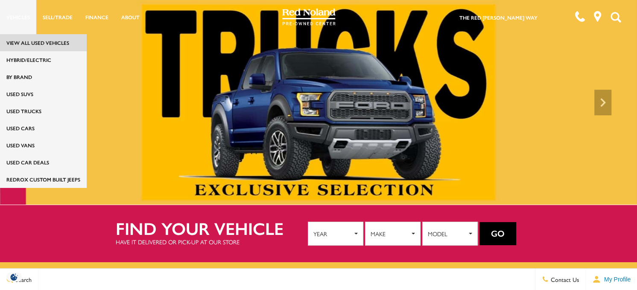  What do you see at coordinates (309, 17) in the screenshot?
I see `img: Red Noland Pre-Owned` at bounding box center [309, 17].